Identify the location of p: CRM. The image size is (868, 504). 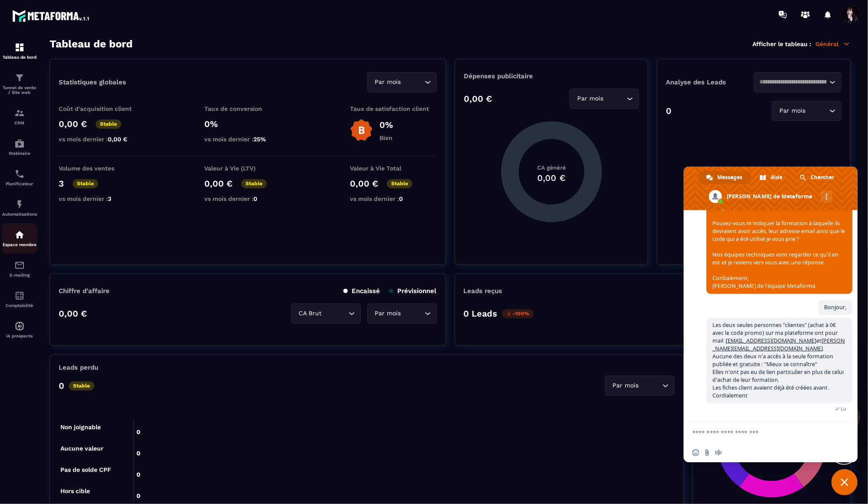
(19, 122).